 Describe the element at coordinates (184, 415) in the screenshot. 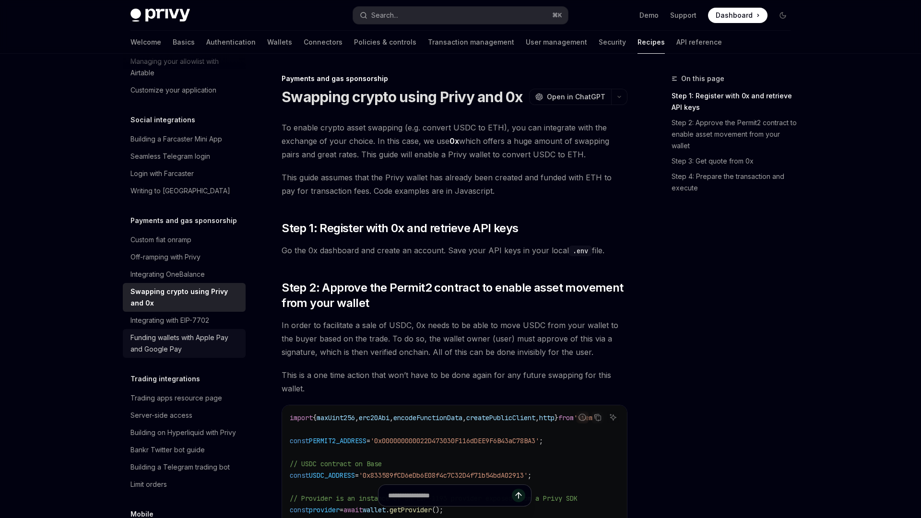

I see `a: Server-side access` at that location.